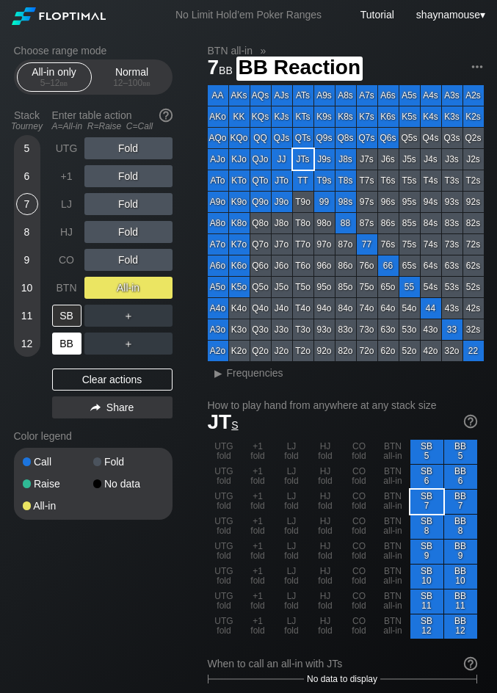 This screenshot has width=497, height=693. What do you see at coordinates (389, 181) in the screenshot?
I see `div: T6s` at bounding box center [389, 181].